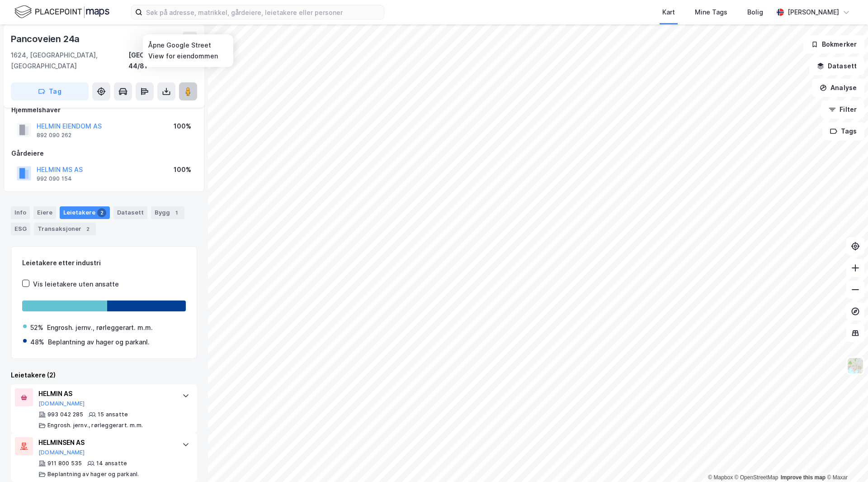 The height and width of the screenshot is (482, 868). Describe the element at coordinates (837, 88) in the screenshot. I see `button: Analyse` at that location.